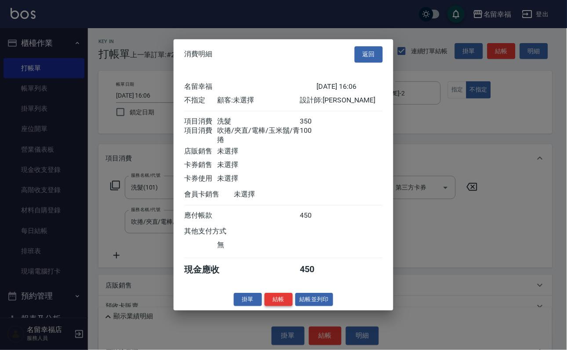 The height and width of the screenshot is (350, 567). Describe the element at coordinates (258, 245) in the screenshot. I see `div: 無` at that location.